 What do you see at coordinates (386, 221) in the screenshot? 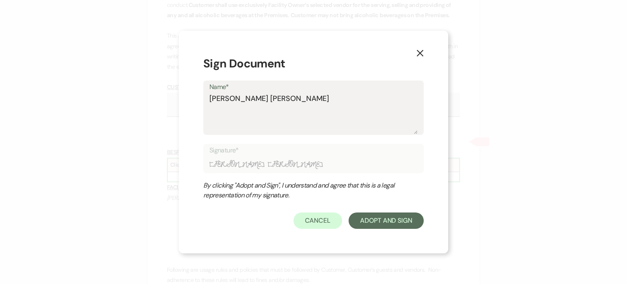
I see `button: Adopt And Sign` at bounding box center [386, 221].